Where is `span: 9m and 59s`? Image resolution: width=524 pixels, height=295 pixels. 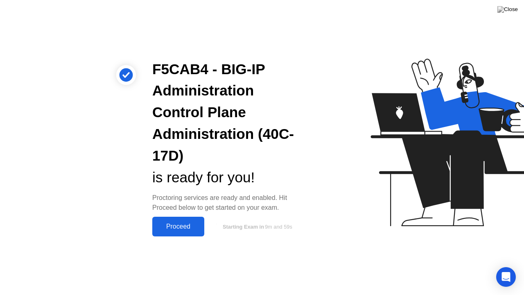 span: 9m and 59s is located at coordinates (279, 227).